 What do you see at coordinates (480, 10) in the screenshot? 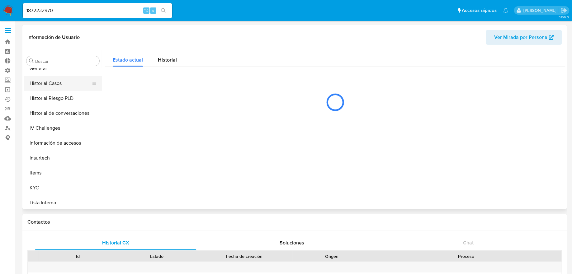
I see `span: Accesos rápidos` at bounding box center [480, 10].